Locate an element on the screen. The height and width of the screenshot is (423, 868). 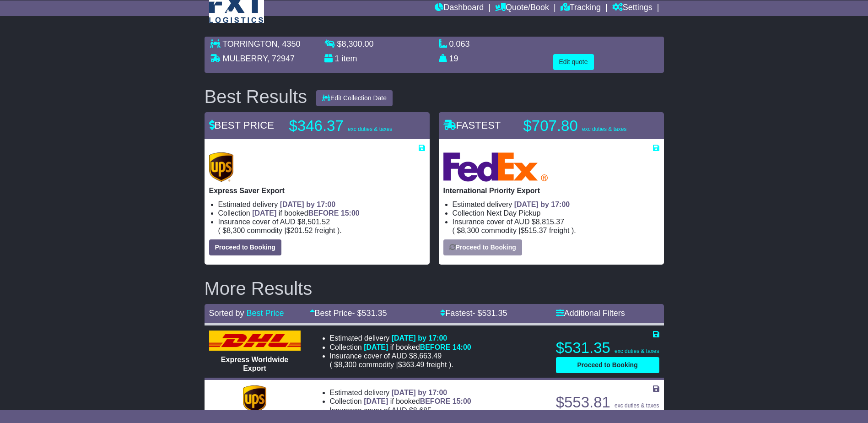
p: $346.37 is located at coordinates (346, 126).